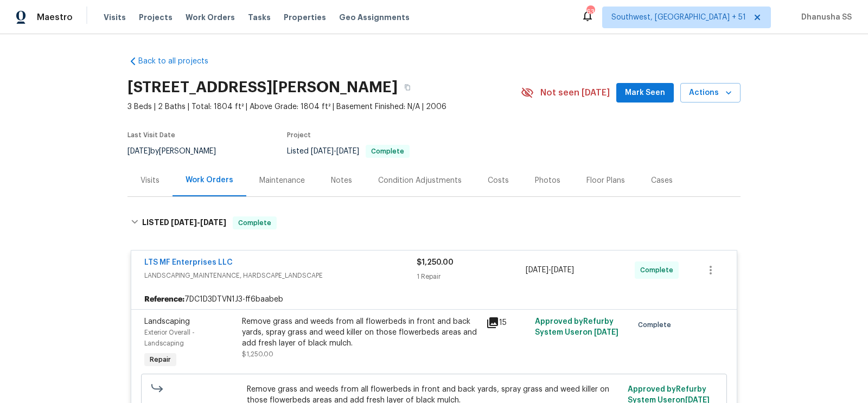  Describe the element at coordinates (434, 299) in the screenshot. I see `div: 7DC1D3DTVN1J3-ff6baabeb` at that location.